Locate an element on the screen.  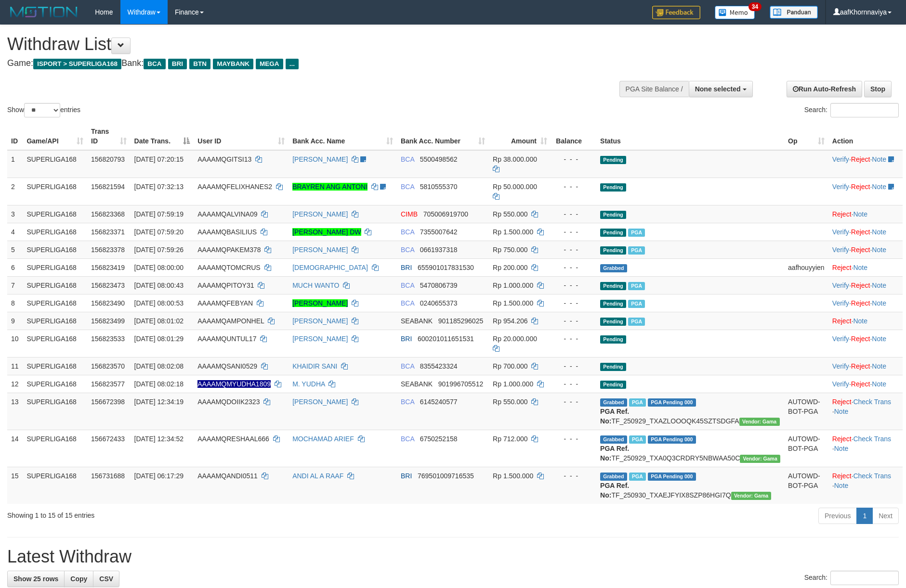
th: Op: activate to sort column ascending is located at coordinates (806, 137).